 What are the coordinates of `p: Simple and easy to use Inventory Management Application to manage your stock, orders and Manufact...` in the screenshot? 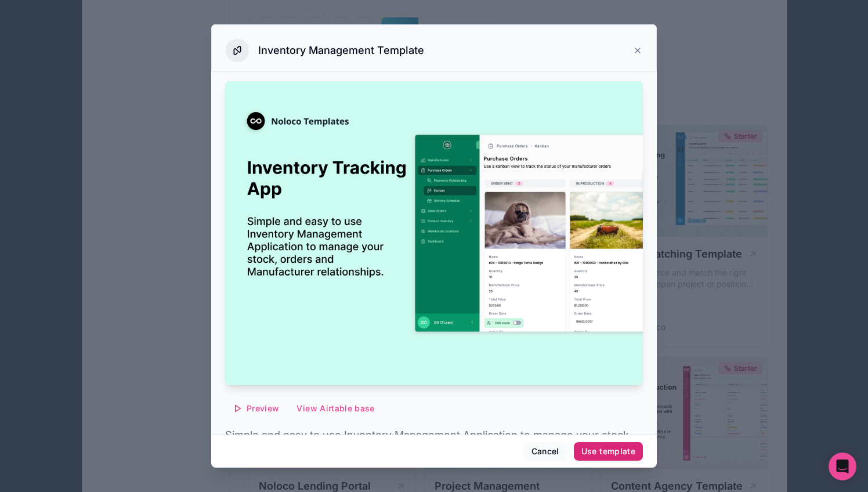 It's located at (434, 443).